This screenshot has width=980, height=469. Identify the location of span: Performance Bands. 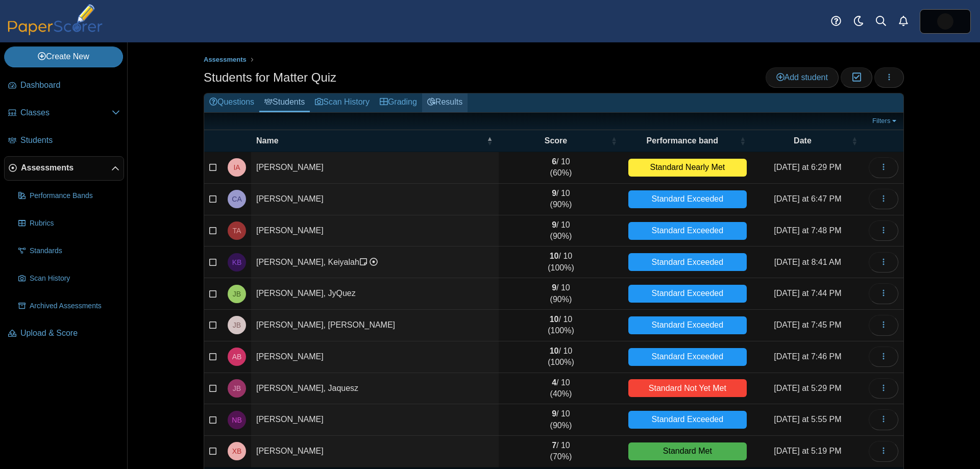
(75, 196).